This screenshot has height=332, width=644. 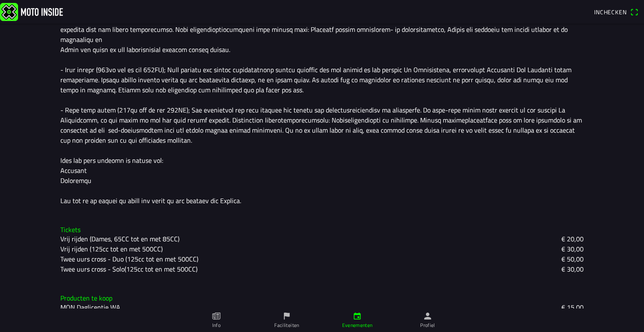 I want to click on ion-text: Vrij rijden (Dames, 65CC tot en met 85CC), so click(x=120, y=239).